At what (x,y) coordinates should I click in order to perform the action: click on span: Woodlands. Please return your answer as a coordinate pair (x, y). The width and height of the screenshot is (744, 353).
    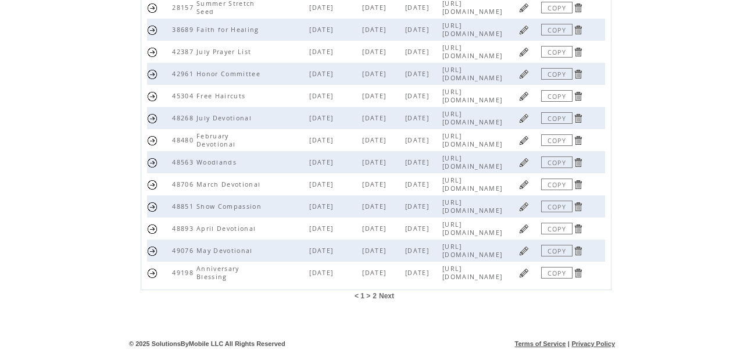
    Looking at the image, I should click on (218, 162).